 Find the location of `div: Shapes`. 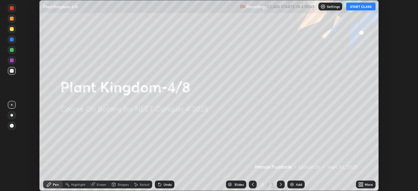

div: Shapes is located at coordinates (123, 184).